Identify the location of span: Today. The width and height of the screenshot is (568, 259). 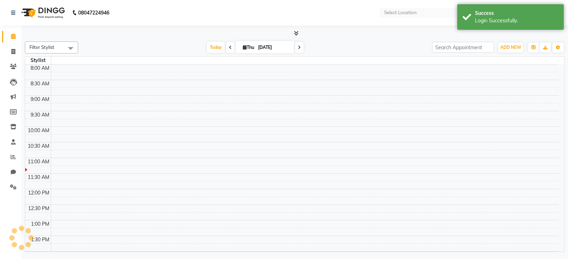
(216, 47).